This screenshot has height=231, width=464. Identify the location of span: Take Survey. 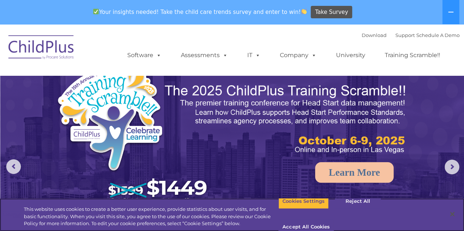
(331, 12).